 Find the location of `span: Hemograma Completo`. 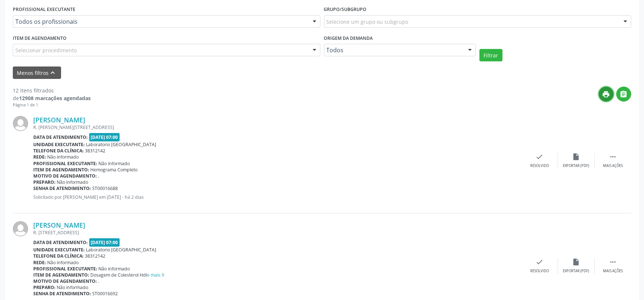

span: Hemograma Completo is located at coordinates (114, 170).